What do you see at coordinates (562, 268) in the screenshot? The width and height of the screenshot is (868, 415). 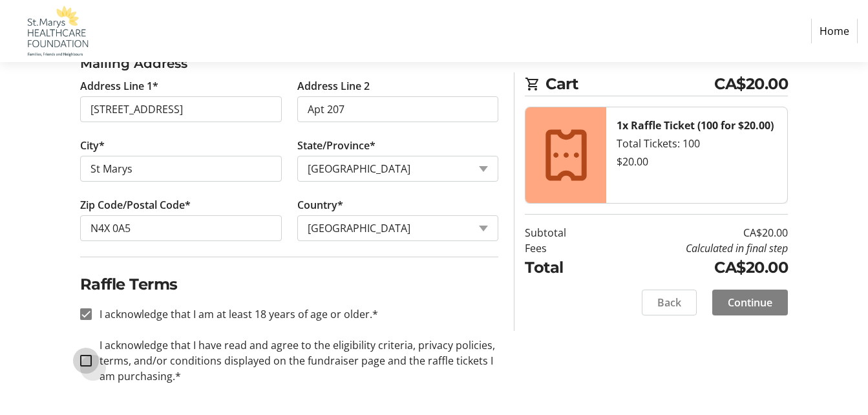 I see `td: Total` at bounding box center [562, 268].